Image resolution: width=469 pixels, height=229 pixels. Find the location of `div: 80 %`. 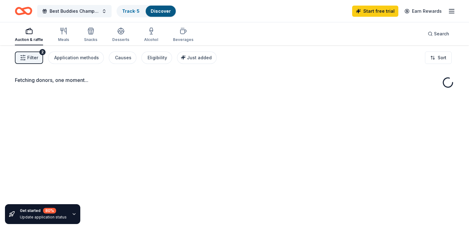

div: 80 % is located at coordinates (50, 210).